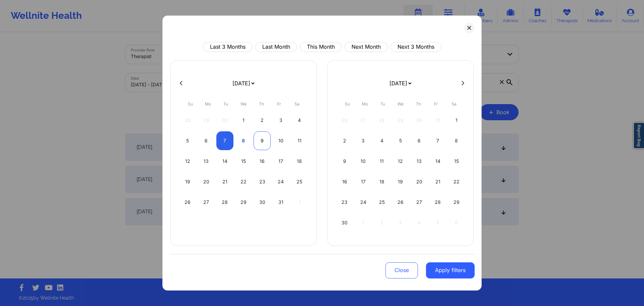  What do you see at coordinates (363, 141) in the screenshot?
I see `div: Mon Nov 03 2025` at bounding box center [363, 141].